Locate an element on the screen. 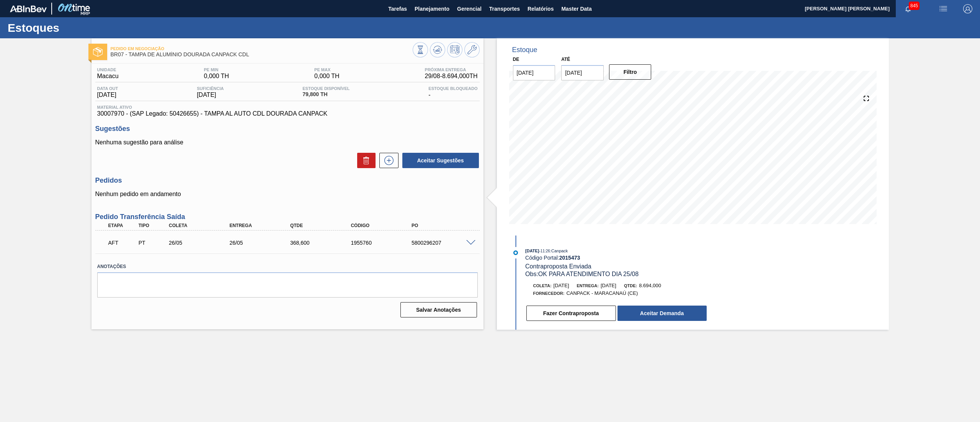 The height and width of the screenshot is (422, 980). div: Coleta is located at coordinates (201, 225).